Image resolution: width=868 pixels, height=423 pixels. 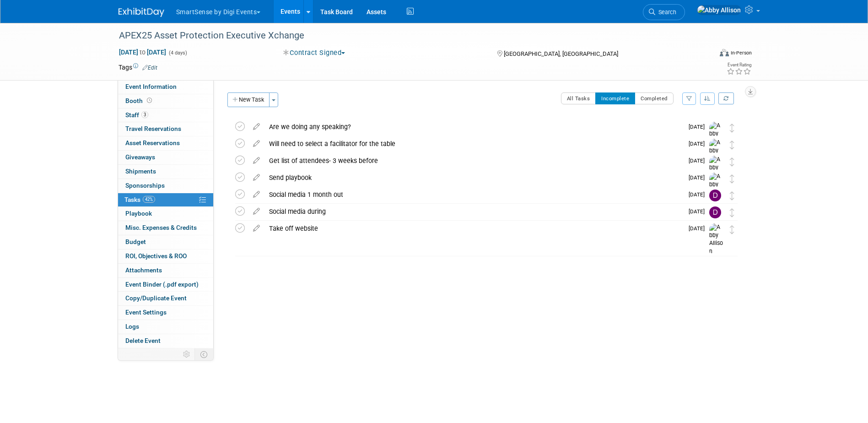 I want to click on span: Delete Event, so click(x=143, y=341).